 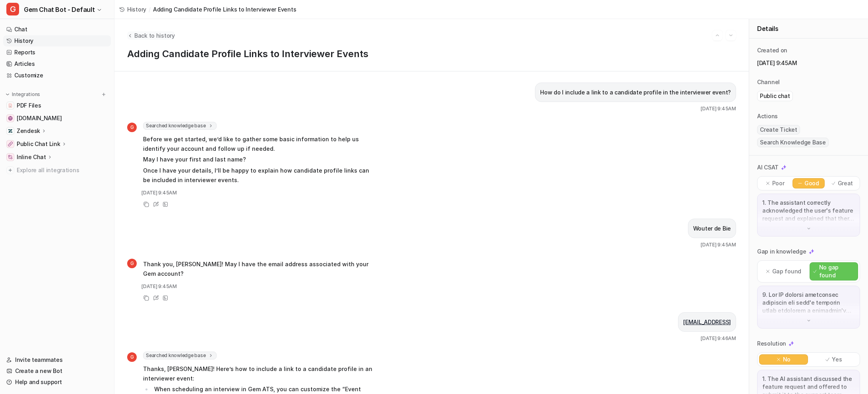 I want to click on p: 9. Lor IP dolorsi ametconsec adipiscin eli sedd'e temporin utlab etdolorem a enimadmin'v Qui nost..., so click(x=808, y=303).